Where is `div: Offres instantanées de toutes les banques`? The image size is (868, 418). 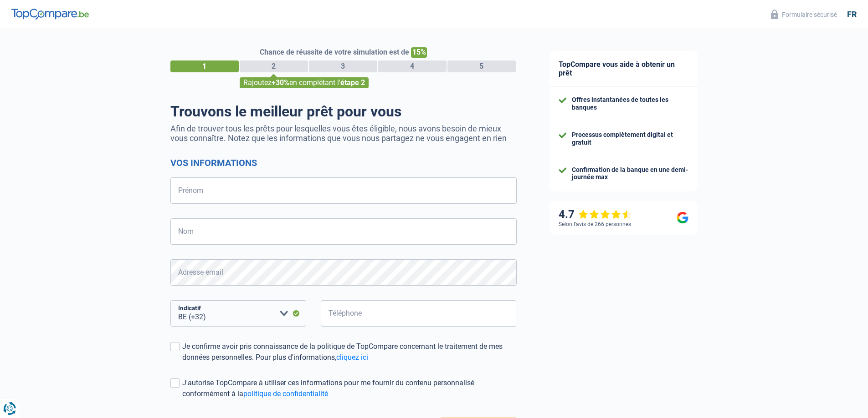 div: Offres instantanées de toutes les banques is located at coordinates (630, 104).